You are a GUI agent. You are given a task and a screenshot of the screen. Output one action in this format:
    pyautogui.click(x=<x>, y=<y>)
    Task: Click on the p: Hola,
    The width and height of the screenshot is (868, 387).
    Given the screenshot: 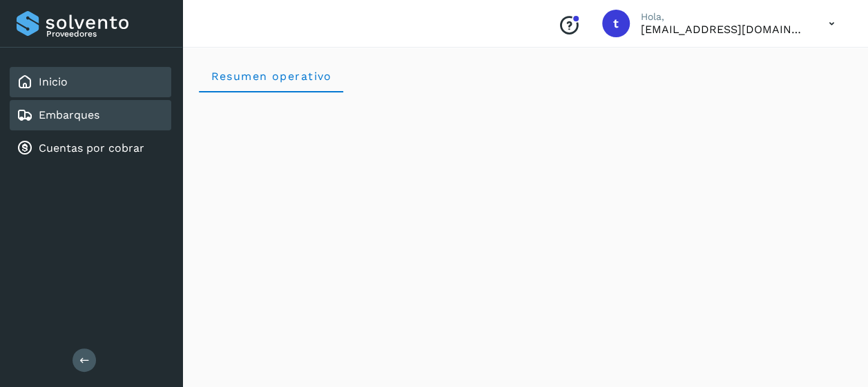 What is the action you would take?
    pyautogui.click(x=724, y=17)
    